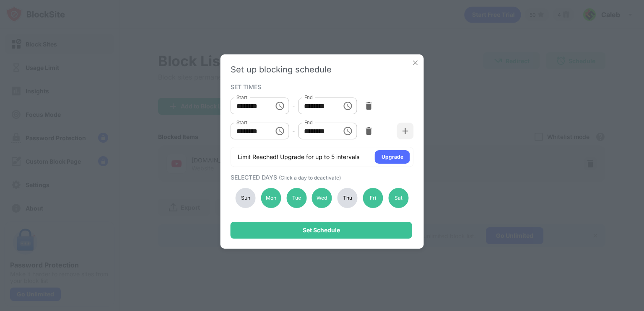  What do you see at coordinates (347, 106) in the screenshot?
I see `button: Choose time, selected time is 12:00 PM` at bounding box center [347, 106].